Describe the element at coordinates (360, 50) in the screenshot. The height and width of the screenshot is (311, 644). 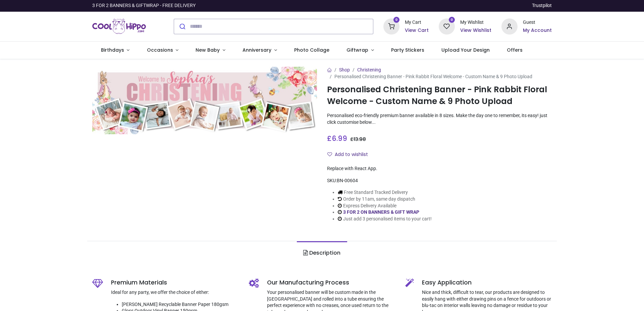
I see `a: Giftwrap` at that location.